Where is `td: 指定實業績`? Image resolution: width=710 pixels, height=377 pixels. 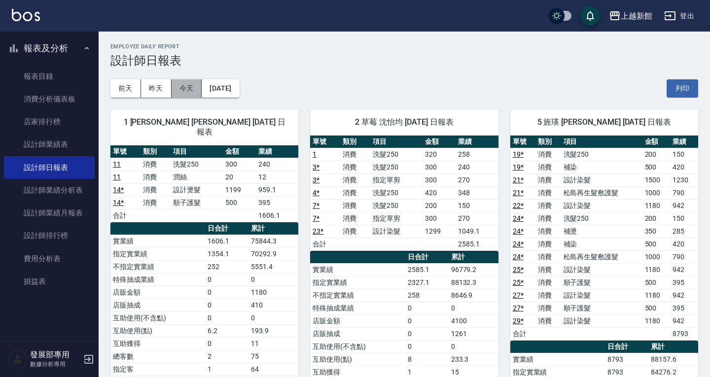 td: 指定實業績 is located at coordinates (358, 283).